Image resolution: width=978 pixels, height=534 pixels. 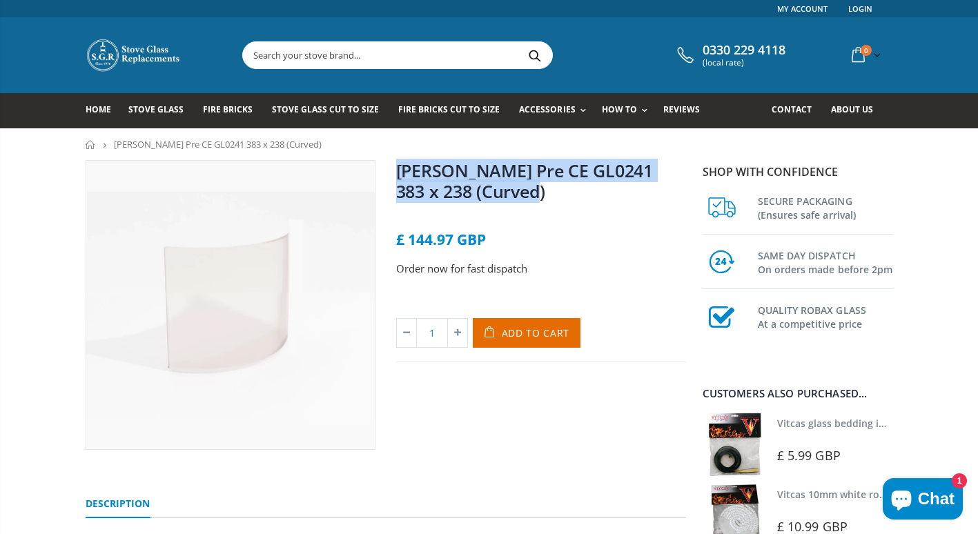 I want to click on inbox-online-store-chat: Shopify online store chat, so click(x=923, y=500).